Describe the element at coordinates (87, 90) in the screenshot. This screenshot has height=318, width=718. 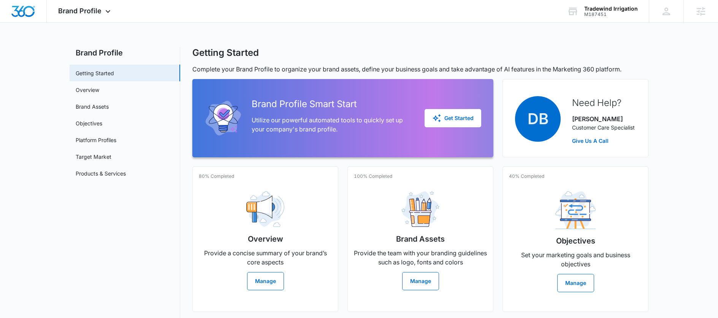
I see `a: Overview` at that location.